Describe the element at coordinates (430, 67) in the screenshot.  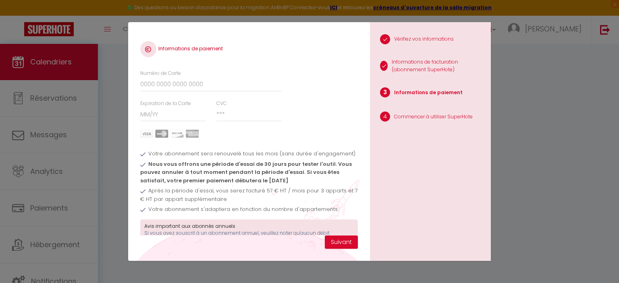
I see `li: Informations de facturation (abonnement SuperHote)` at that location.